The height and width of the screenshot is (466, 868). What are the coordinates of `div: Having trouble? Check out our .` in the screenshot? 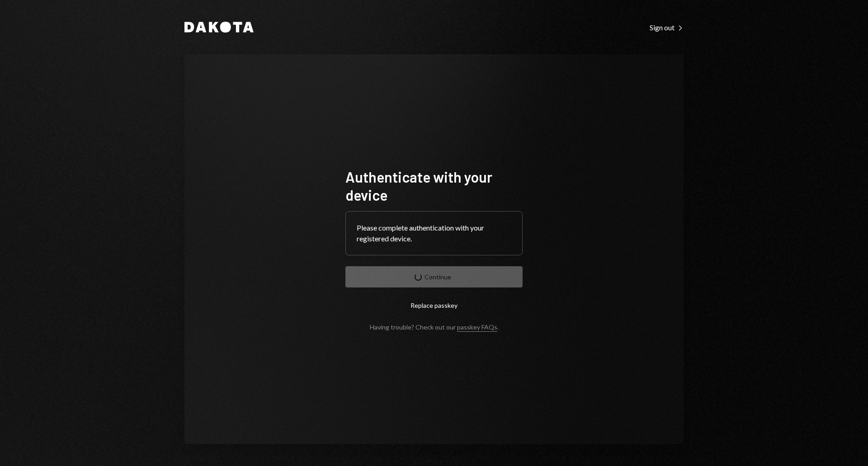 It's located at (434, 327).